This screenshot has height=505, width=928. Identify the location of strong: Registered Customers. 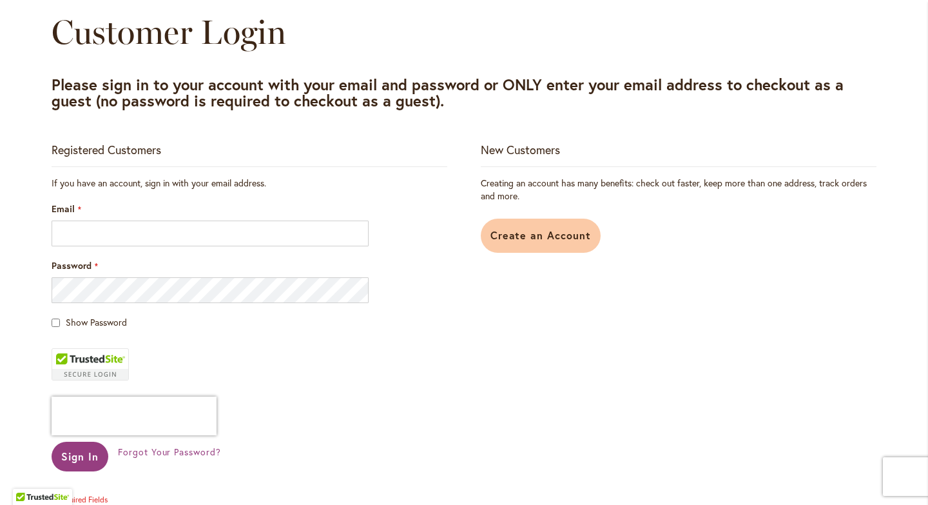
(106, 150).